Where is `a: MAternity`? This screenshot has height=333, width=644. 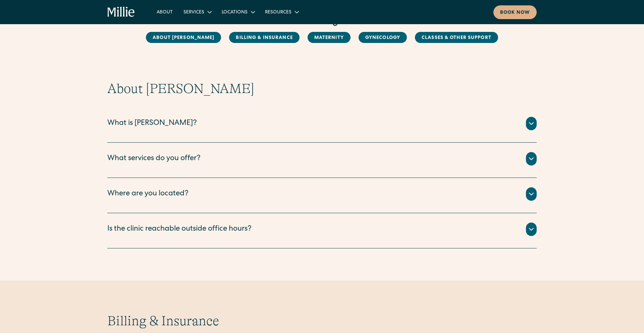
a: MAternity is located at coordinates (329, 37).